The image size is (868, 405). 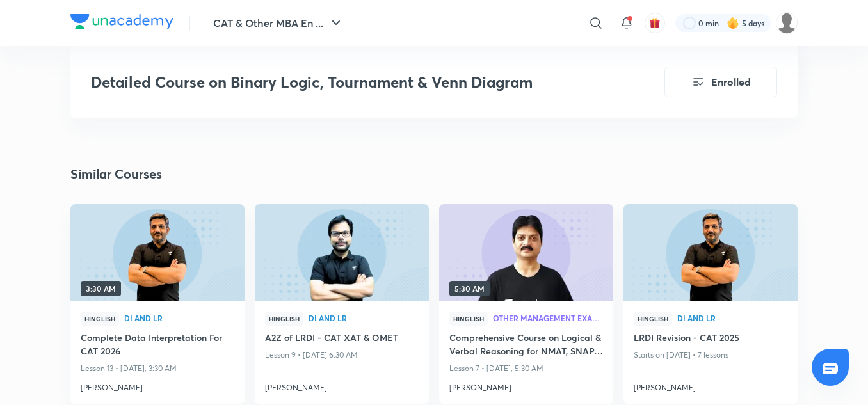 I want to click on button: avatar, so click(x=655, y=23).